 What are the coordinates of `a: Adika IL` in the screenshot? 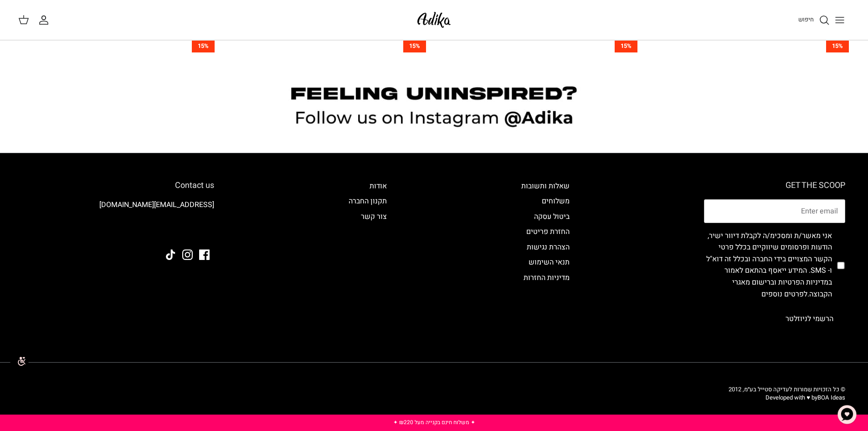 It's located at (434, 20).